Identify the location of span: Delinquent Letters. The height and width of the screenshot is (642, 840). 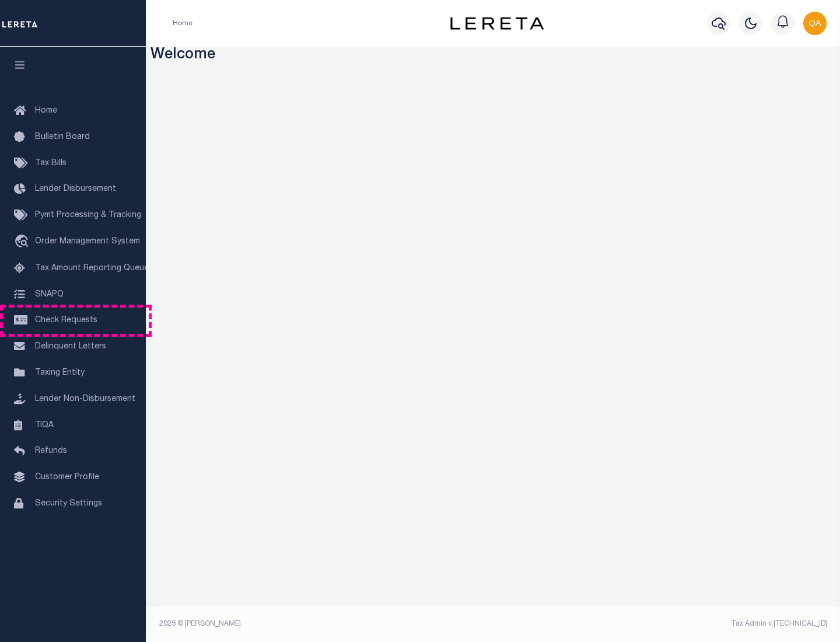
(71, 347).